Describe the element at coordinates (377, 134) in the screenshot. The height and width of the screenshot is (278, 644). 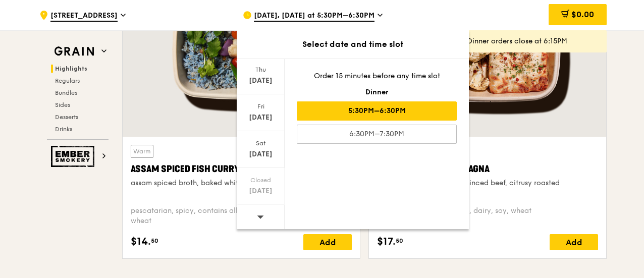
I see `div: 6:30PM–7:30PM` at that location.